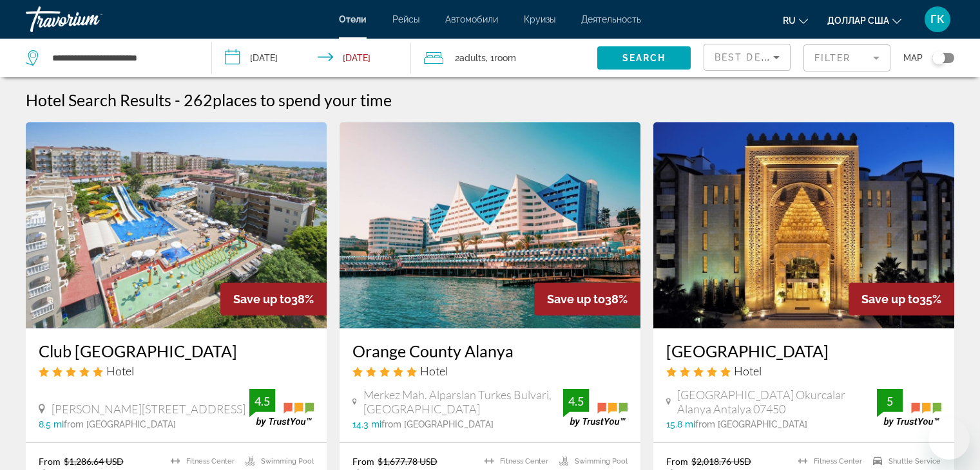  What do you see at coordinates (489, 351) in the screenshot?
I see `a: Orange County Alanya` at bounding box center [489, 351].